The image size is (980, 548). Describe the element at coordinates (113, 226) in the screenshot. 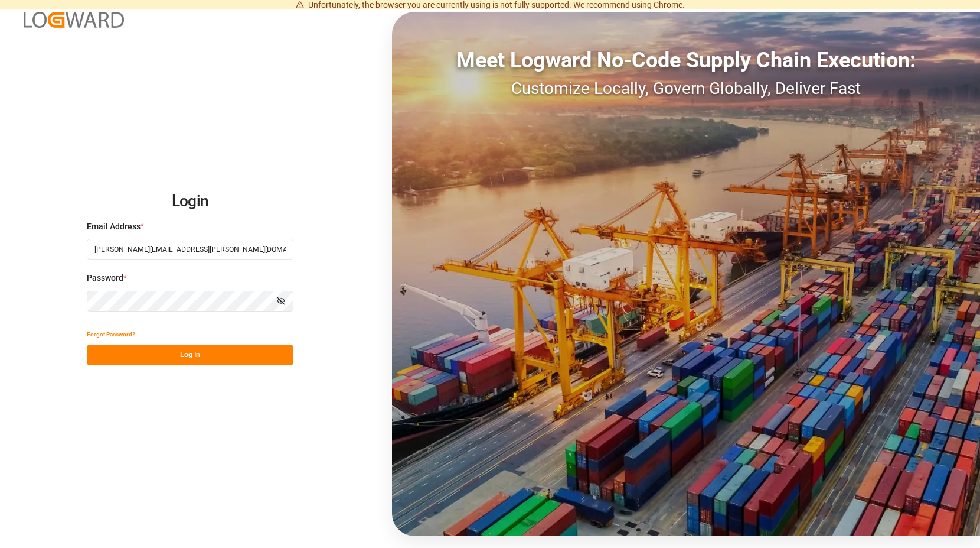

I see `span: Email Address` at that location.